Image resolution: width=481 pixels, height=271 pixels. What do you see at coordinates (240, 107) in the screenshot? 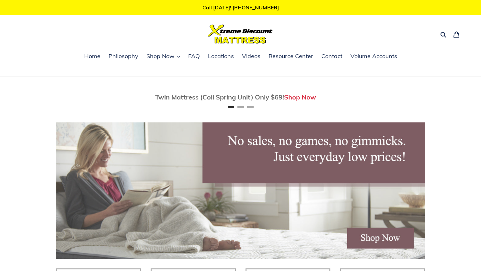
I see `button: Page 2` at bounding box center [240, 107].